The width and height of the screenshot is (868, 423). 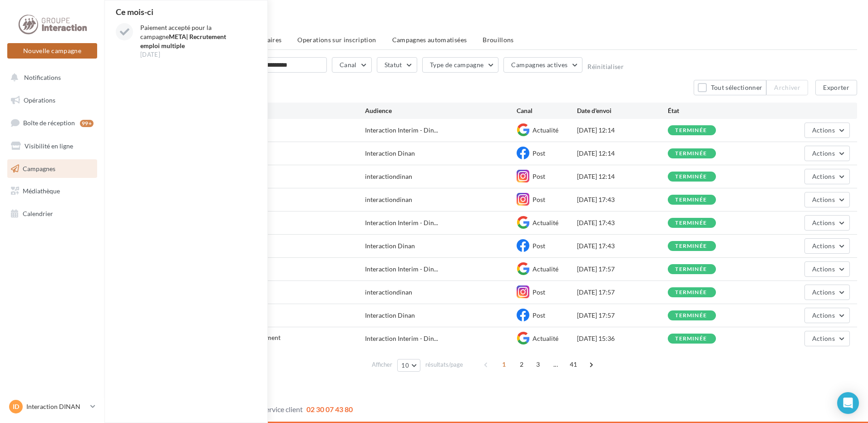 What do you see at coordinates (430, 40) in the screenshot?
I see `span: Campagnes automatisées` at bounding box center [430, 40].